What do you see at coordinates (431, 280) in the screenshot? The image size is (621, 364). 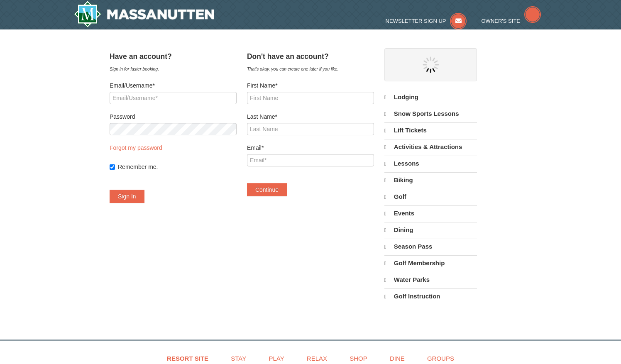 I see `a: Water Parks` at bounding box center [431, 280].